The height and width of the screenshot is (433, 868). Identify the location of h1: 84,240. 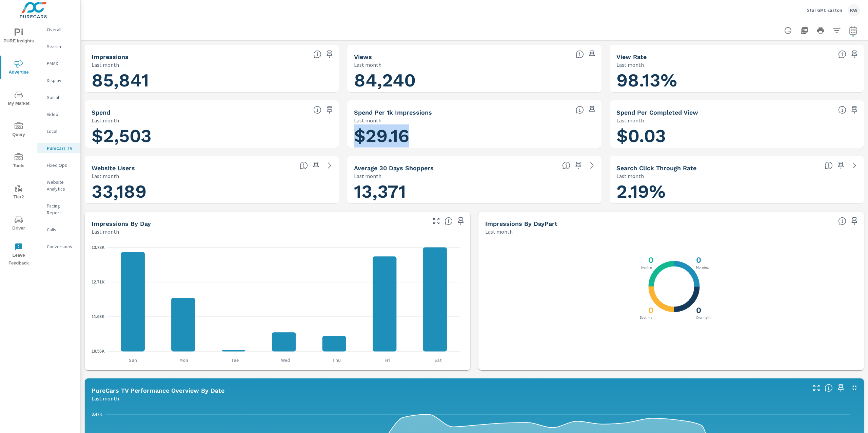
(474, 80).